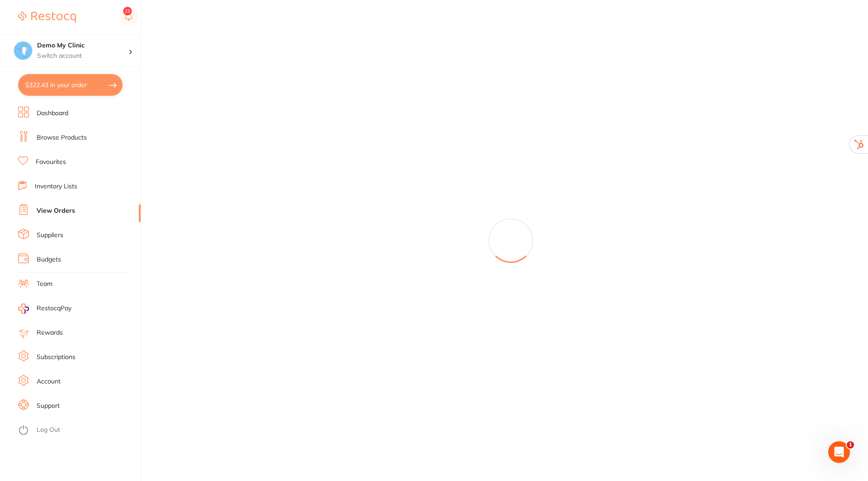  I want to click on a: RestocqPay, so click(44, 309).